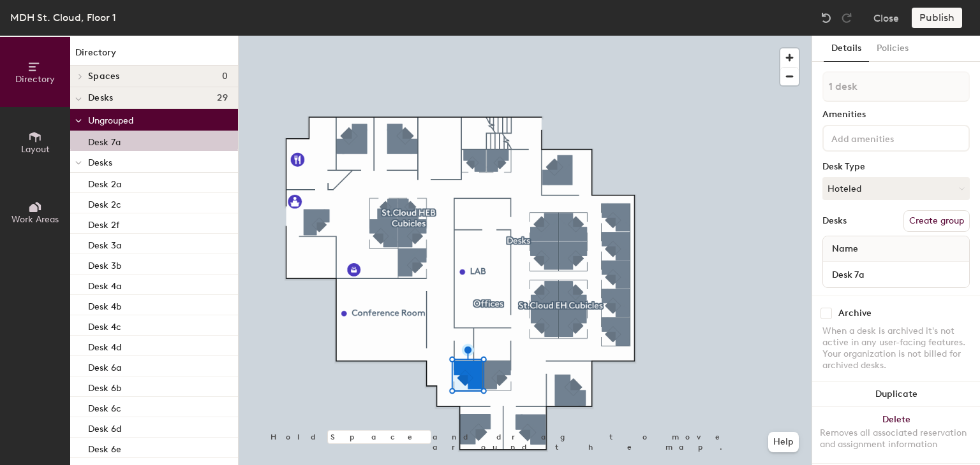 The image size is (980, 465). Describe the element at coordinates (105, 386) in the screenshot. I see `p: Desk 6b` at that location.